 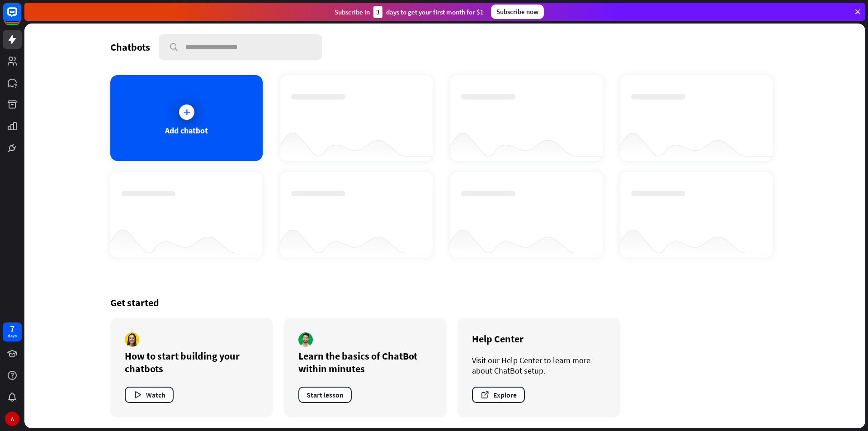 I want to click on div: Subscribe in days to get your first month for $1, so click(x=409, y=11).